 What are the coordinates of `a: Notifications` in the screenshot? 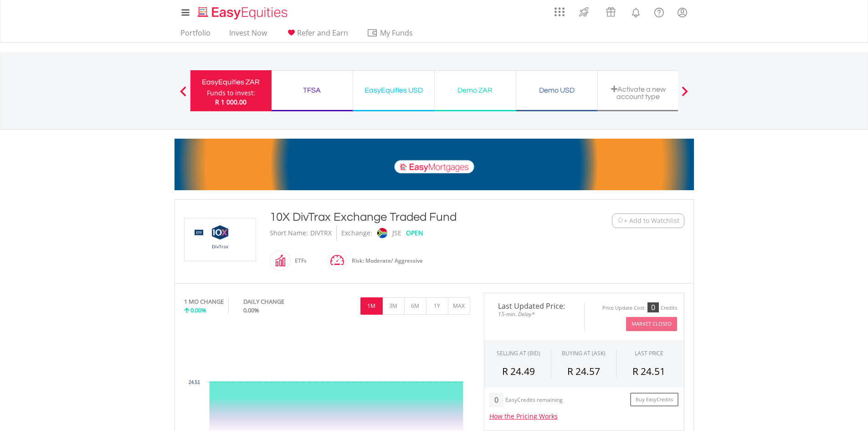 It's located at (636, 11).